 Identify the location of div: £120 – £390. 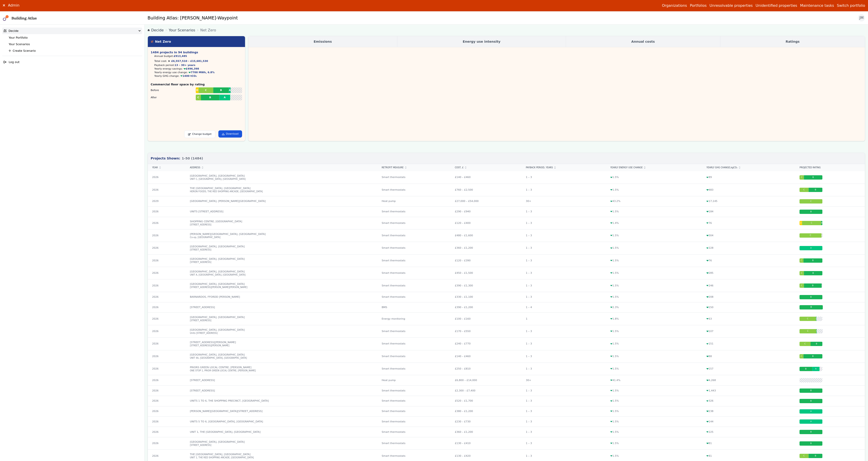
(486, 260).